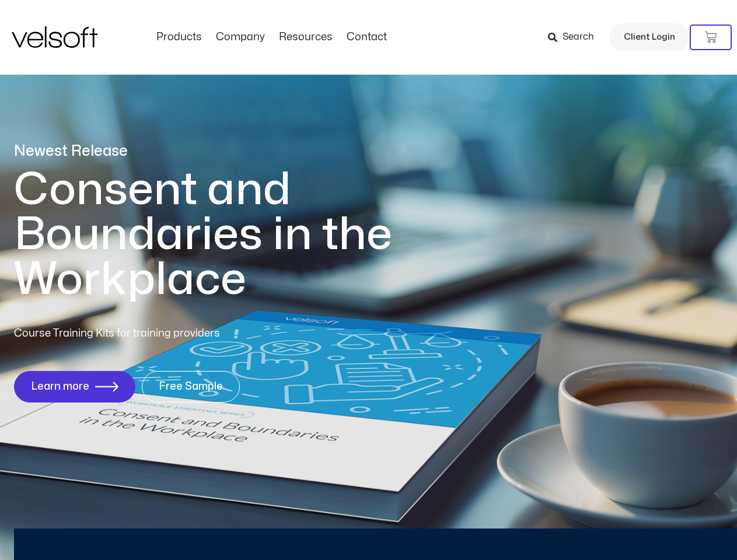  What do you see at coordinates (191, 387) in the screenshot?
I see `a: Free Sample` at bounding box center [191, 387].